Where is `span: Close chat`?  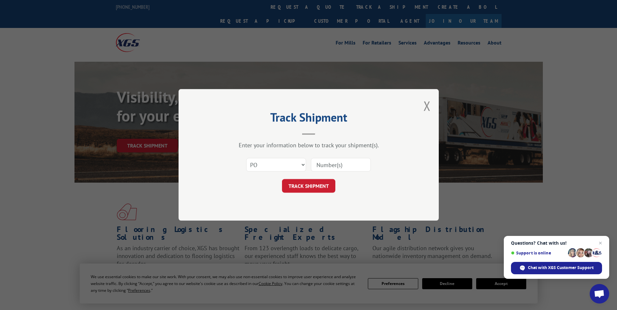 span: Close chat is located at coordinates (600, 243).